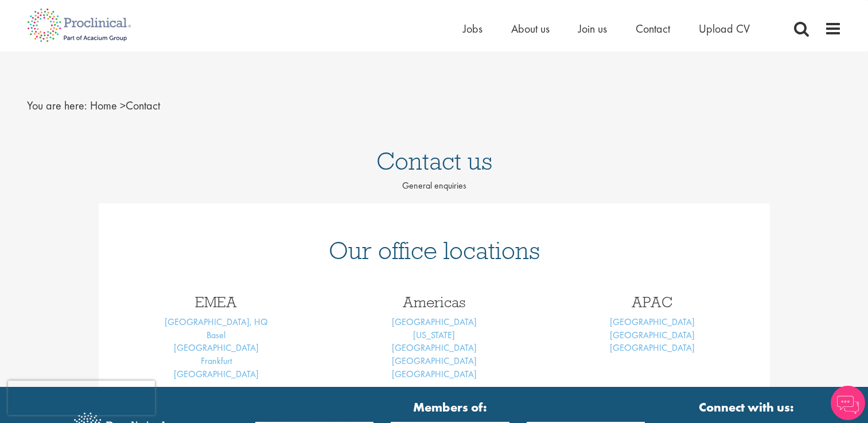  I want to click on img: Chatbot, so click(849, 403).